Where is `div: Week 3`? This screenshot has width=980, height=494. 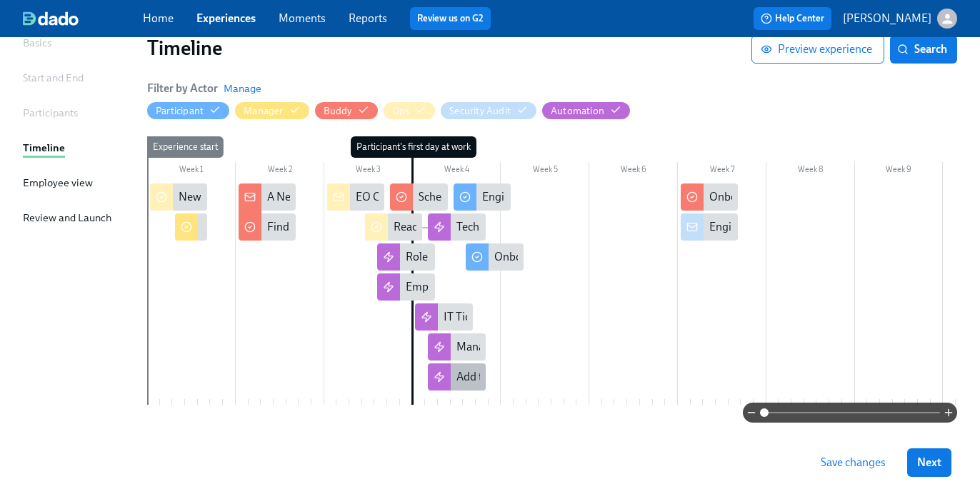 div: Week 3 is located at coordinates (368, 171).